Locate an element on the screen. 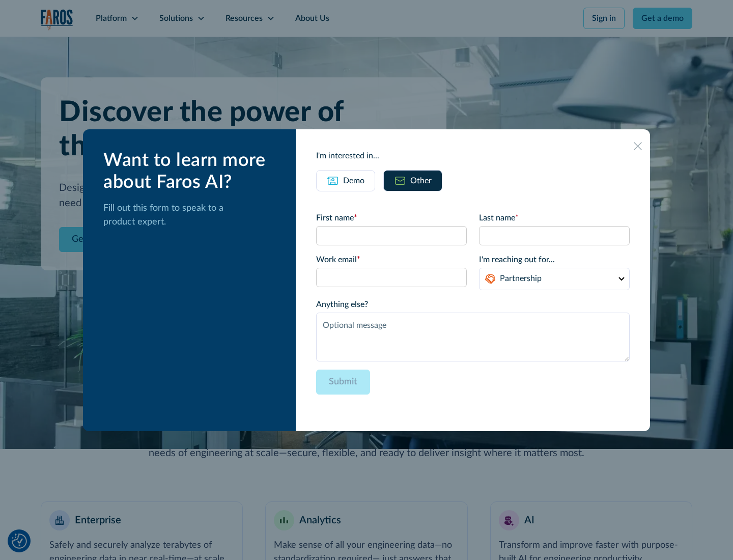 The height and width of the screenshot is (560, 733). label: Last name is located at coordinates (554, 218).